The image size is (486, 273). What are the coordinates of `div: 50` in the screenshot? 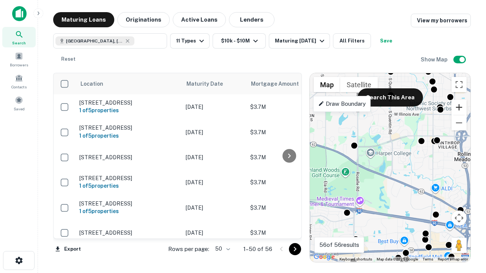 It's located at (222, 249).